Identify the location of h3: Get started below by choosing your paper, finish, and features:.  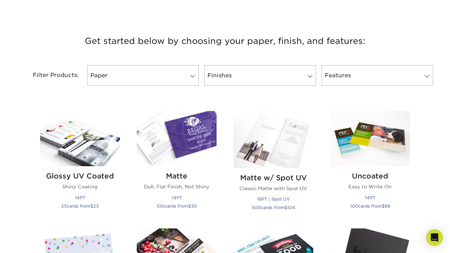
(225, 41).